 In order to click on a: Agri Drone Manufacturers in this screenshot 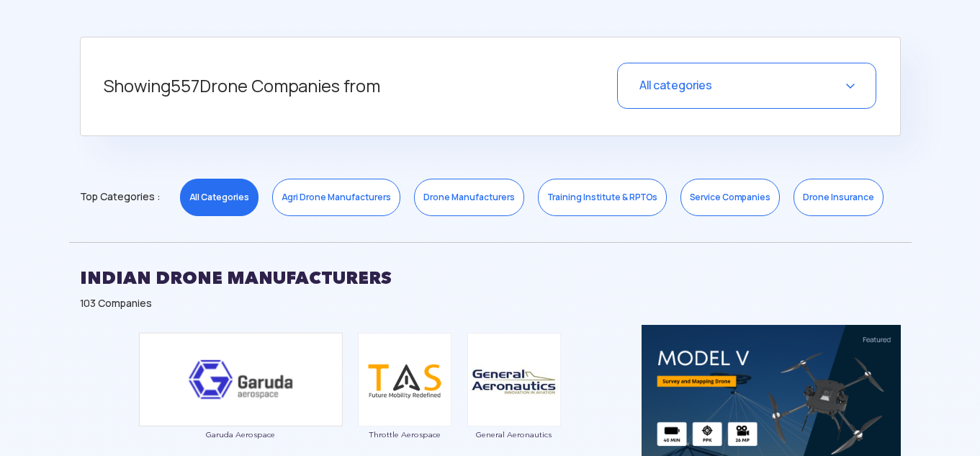, I will do `click(336, 198)`.